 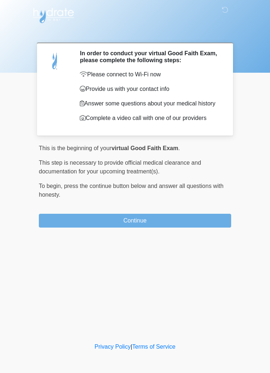 I want to click on button: Continue, so click(x=135, y=220).